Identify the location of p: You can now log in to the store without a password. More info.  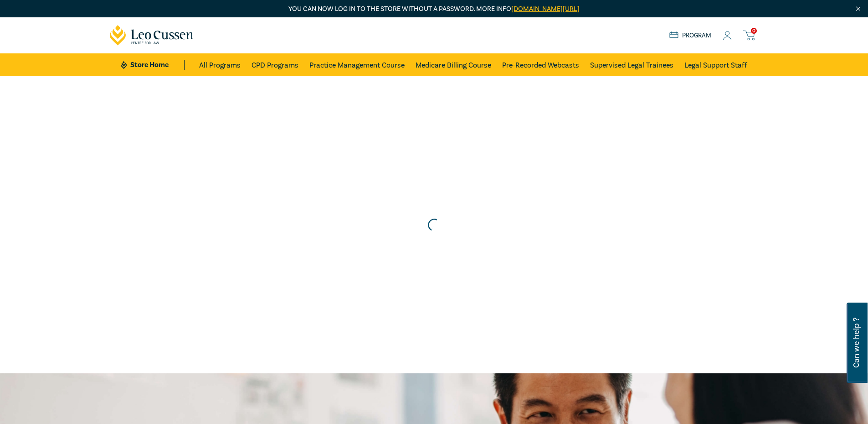
(434, 9).